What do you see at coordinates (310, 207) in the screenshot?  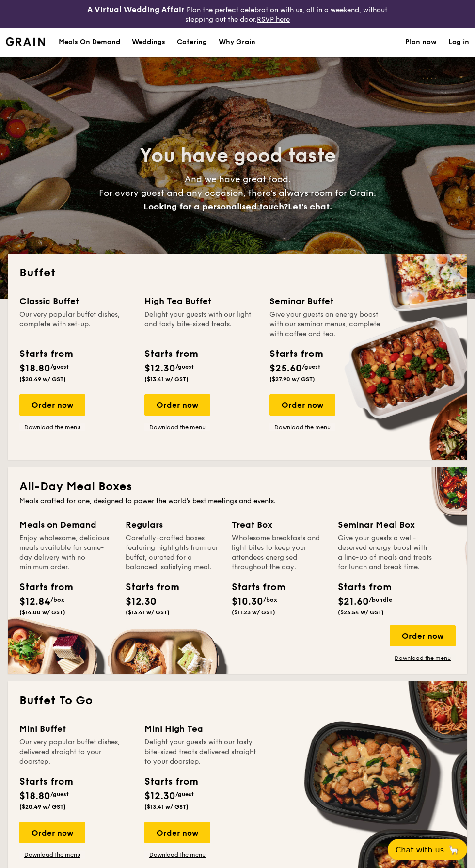 I see `span: Let's chat.` at bounding box center [310, 207].